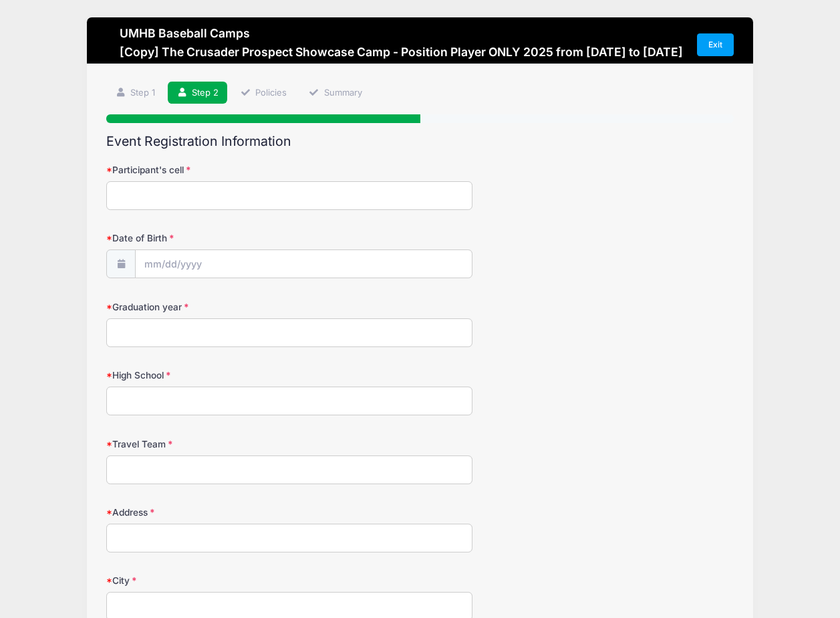 The height and width of the screenshot is (618, 840). Describe the element at coordinates (197, 93) in the screenshot. I see `a: Step 2` at that location.